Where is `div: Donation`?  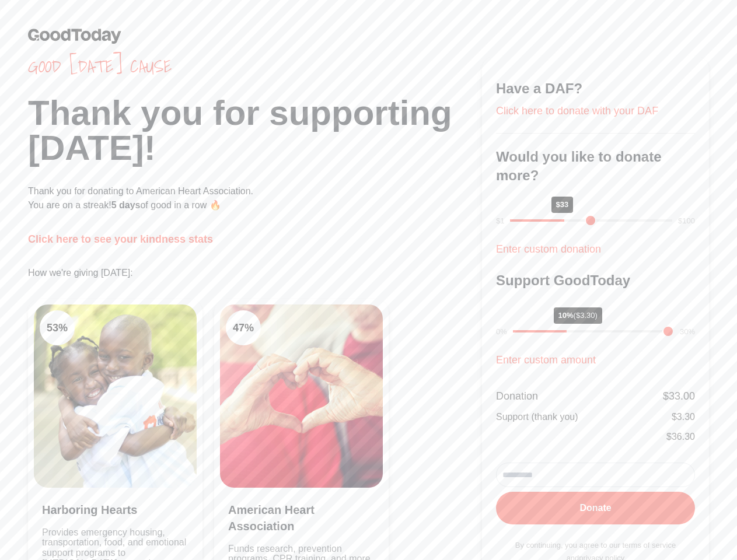
div: Donation is located at coordinates (517, 396).